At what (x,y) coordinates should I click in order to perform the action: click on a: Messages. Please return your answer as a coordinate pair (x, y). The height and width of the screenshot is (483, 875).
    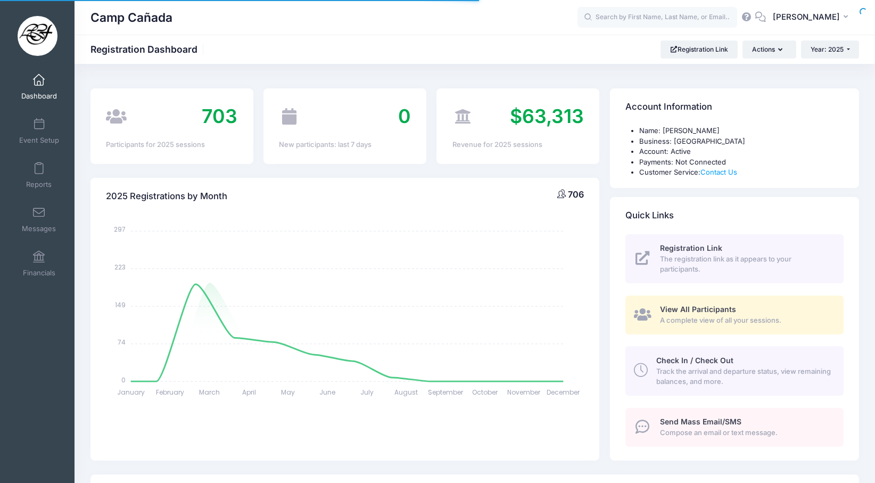
    Looking at the image, I should click on (39, 219).